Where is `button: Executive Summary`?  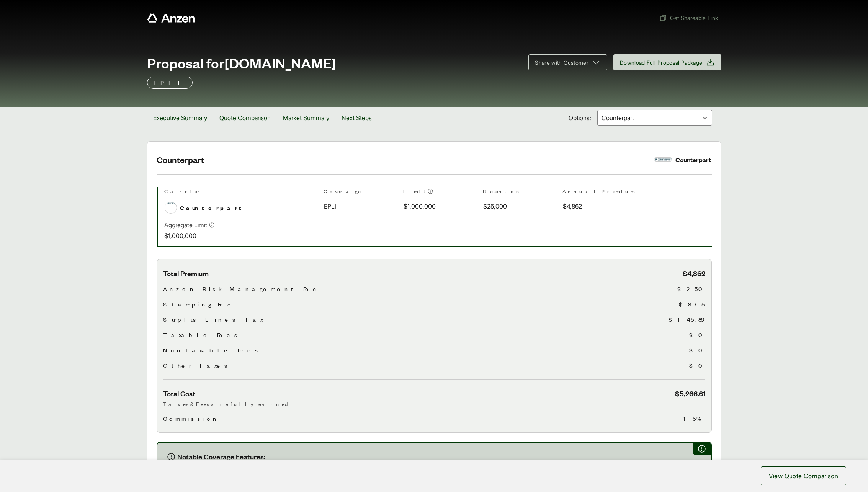 button: Executive Summary is located at coordinates (180, 118).